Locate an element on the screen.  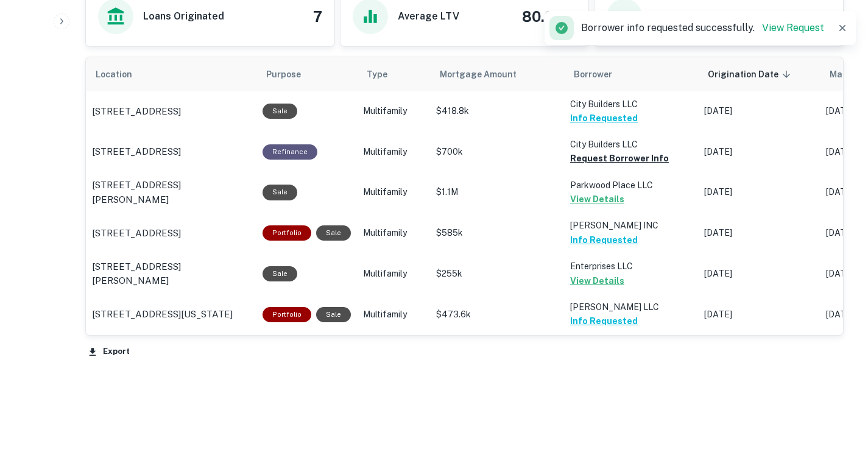
div: scrollable content is located at coordinates (464, 196).